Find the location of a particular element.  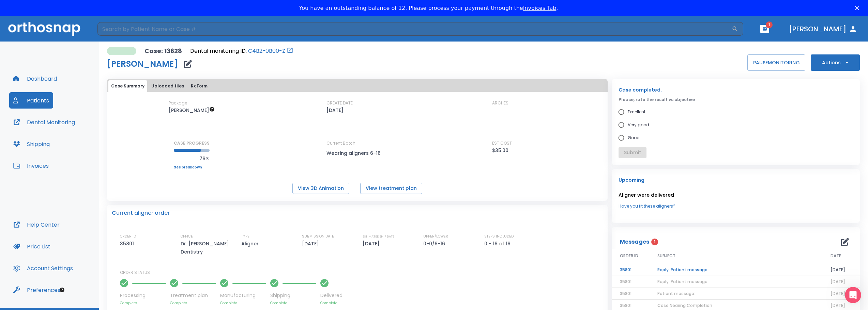

a: Invoices is located at coordinates (31, 166).